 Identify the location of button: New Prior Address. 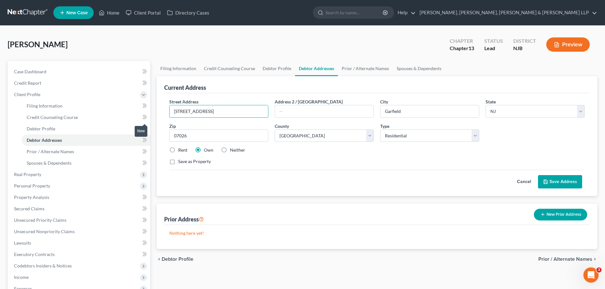
(560, 215).